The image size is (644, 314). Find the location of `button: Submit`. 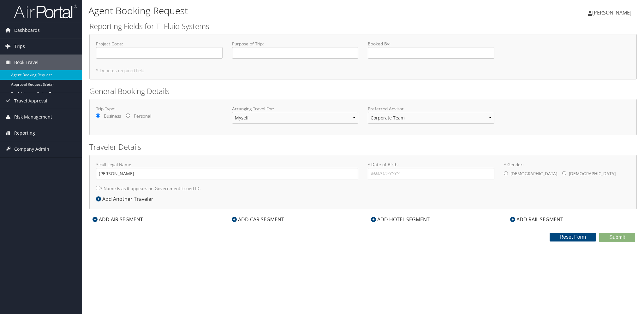

button: Submit is located at coordinates (617, 238).